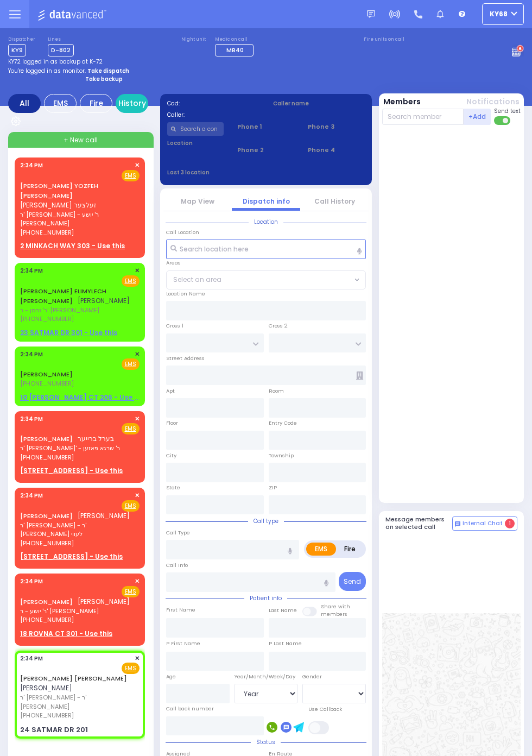  I want to click on span: MB40, so click(235, 50).